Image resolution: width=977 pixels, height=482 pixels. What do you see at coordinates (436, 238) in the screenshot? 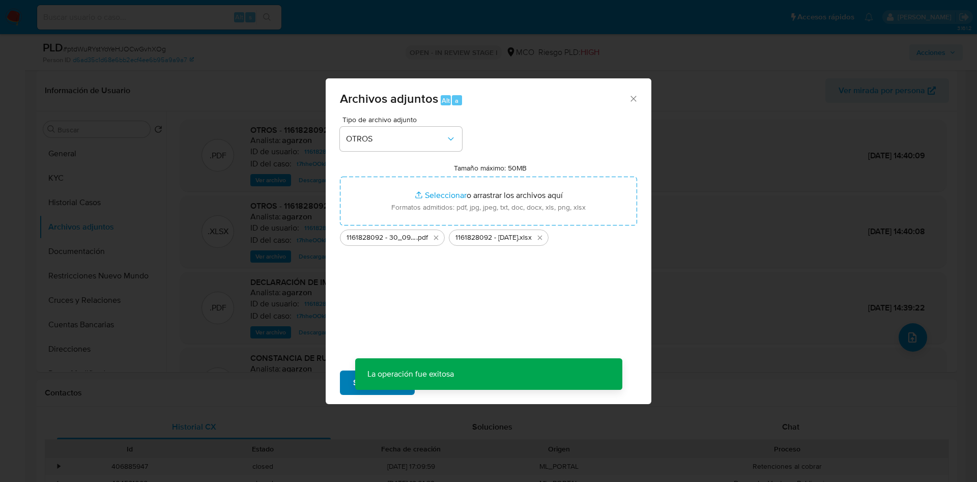
I see `button: Eliminar 1161828092 - 30_09_2025.pdf` at bounding box center [436, 238].